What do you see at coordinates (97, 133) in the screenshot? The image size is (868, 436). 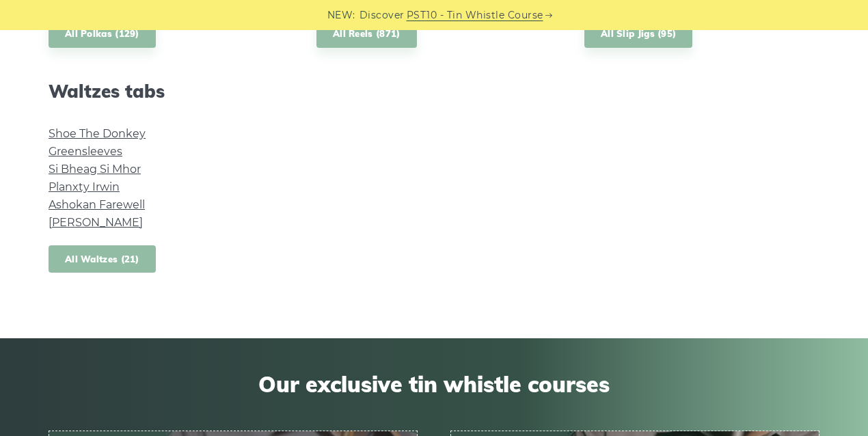 I see `a: Shoe The Donkey` at bounding box center [97, 133].